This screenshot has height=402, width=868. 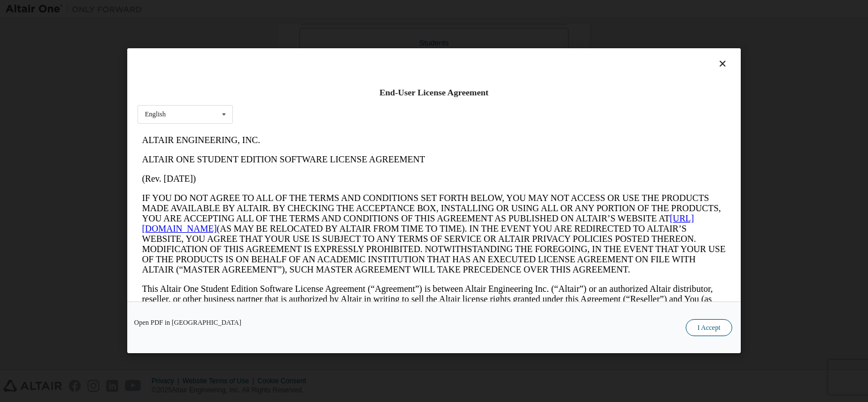 What do you see at coordinates (434, 92) in the screenshot?
I see `div: End-User License Agreement` at bounding box center [434, 92].